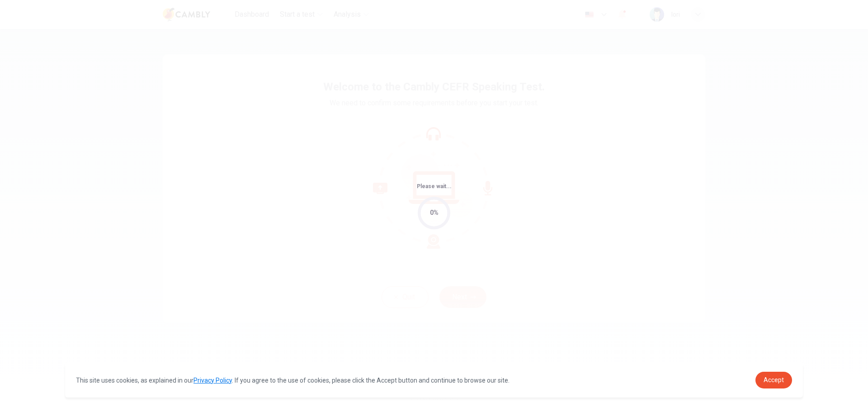  I want to click on div: cookieconsent, so click(434, 380).